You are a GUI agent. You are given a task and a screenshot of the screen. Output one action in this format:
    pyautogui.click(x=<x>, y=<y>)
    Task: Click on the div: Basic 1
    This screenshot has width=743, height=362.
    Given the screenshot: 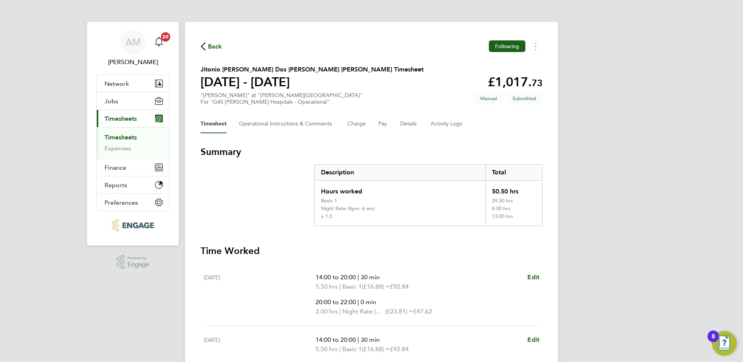 What is the action you would take?
    pyautogui.click(x=329, y=201)
    